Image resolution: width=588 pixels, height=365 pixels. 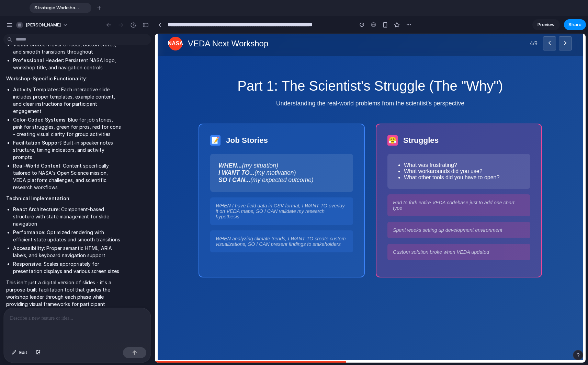 I want to click on strong: Technical Implementation, so click(x=38, y=198).